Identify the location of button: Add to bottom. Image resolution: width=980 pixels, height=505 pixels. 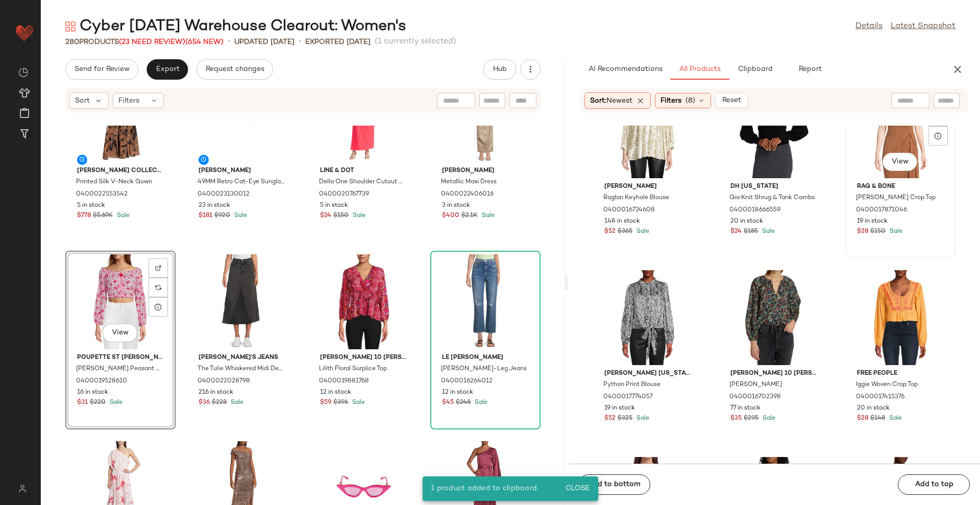
(614, 485).